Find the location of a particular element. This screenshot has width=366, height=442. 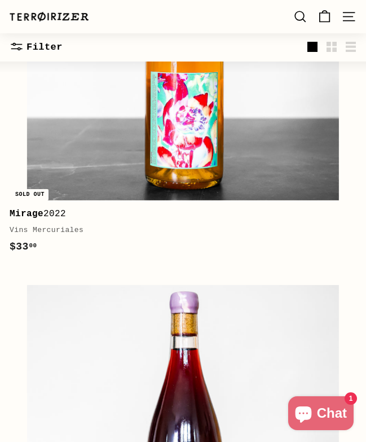

div: Sold out is located at coordinates (30, 195).